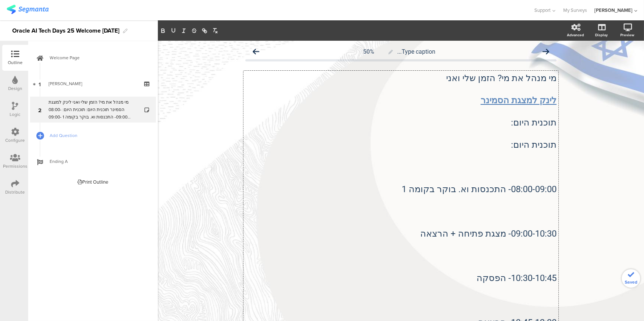 The width and height of the screenshot is (644, 321). What do you see at coordinates (631, 282) in the screenshot?
I see `span: Saved` at bounding box center [631, 282].